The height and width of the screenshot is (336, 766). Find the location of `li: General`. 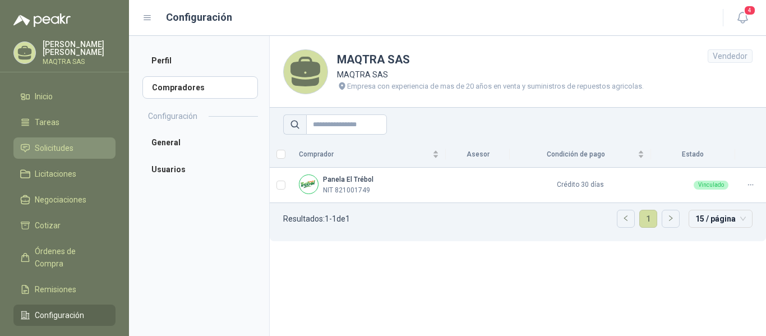

li: General is located at coordinates (200, 142).